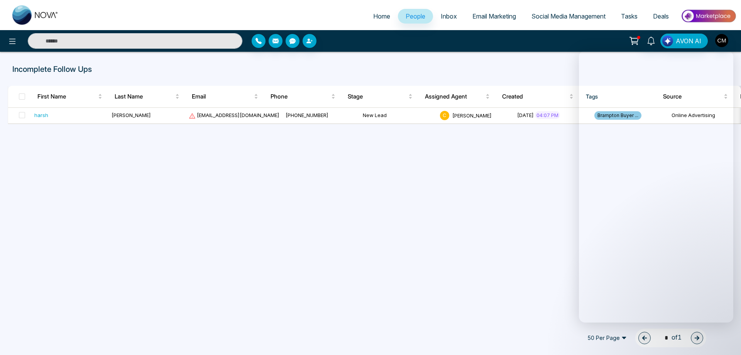 This screenshot has height=355, width=741. Describe the element at coordinates (70, 96) in the screenshot. I see `th: First Name` at that location.